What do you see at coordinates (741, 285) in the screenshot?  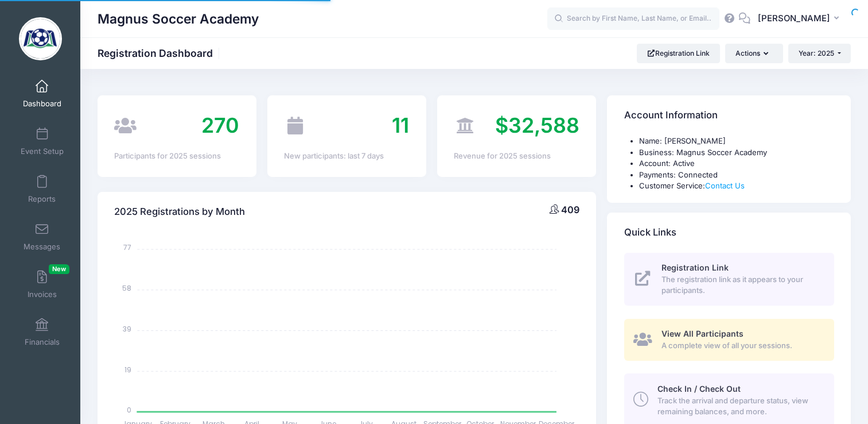 I see `span: The registration link as it appears to your participants.` at bounding box center [741, 285].